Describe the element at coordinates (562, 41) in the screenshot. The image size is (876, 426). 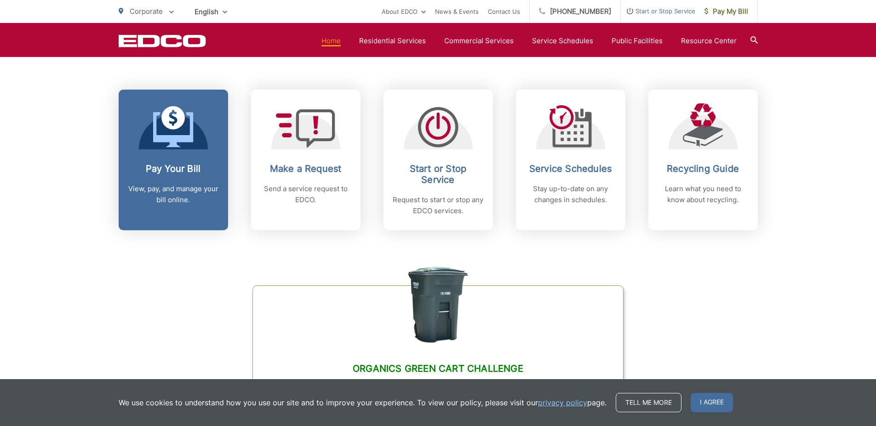
I see `a: Service Schedules` at that location.